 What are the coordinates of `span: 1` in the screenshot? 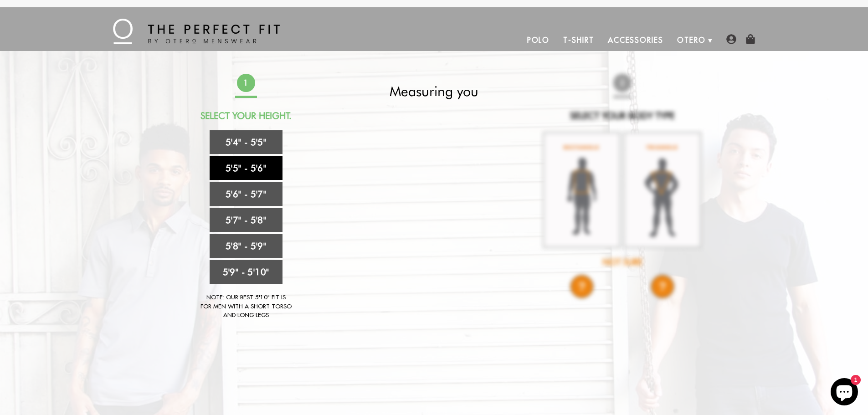 It's located at (245, 83).